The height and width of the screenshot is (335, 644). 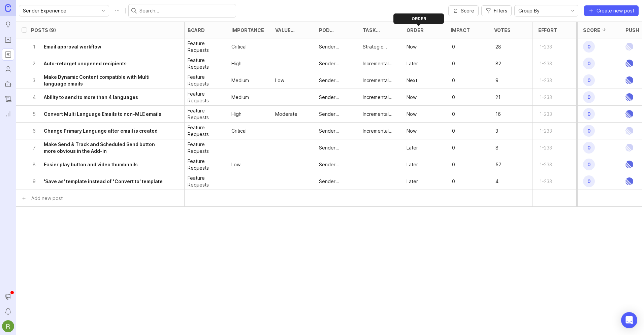 What do you see at coordinates (105, 80) in the screenshot?
I see `h6: Make Dynamic Content compatible with Multi language emails` at bounding box center [105, 80].